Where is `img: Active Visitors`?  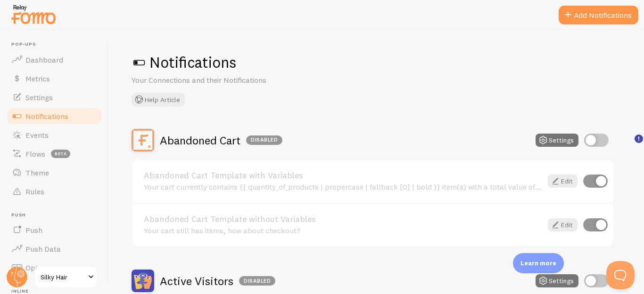 img: Active Visitors is located at coordinates (143, 281).